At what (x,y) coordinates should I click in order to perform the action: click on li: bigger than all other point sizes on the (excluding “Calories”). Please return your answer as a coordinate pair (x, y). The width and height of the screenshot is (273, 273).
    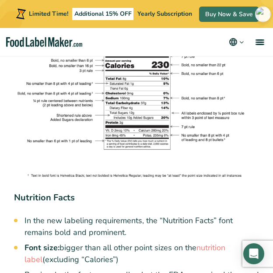
    Looking at the image, I should click on (142, 254).